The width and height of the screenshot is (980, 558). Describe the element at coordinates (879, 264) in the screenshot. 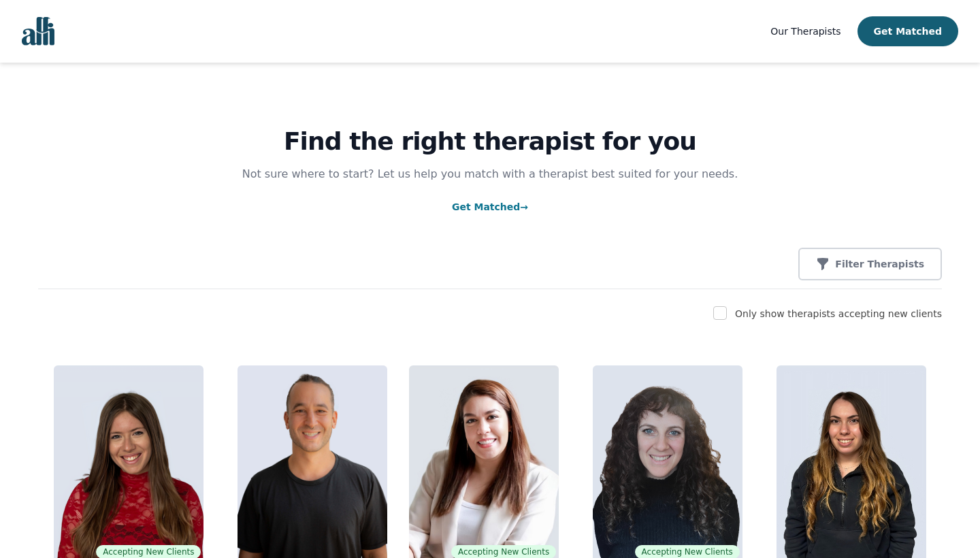

I see `p: Filter Therapists` at that location.